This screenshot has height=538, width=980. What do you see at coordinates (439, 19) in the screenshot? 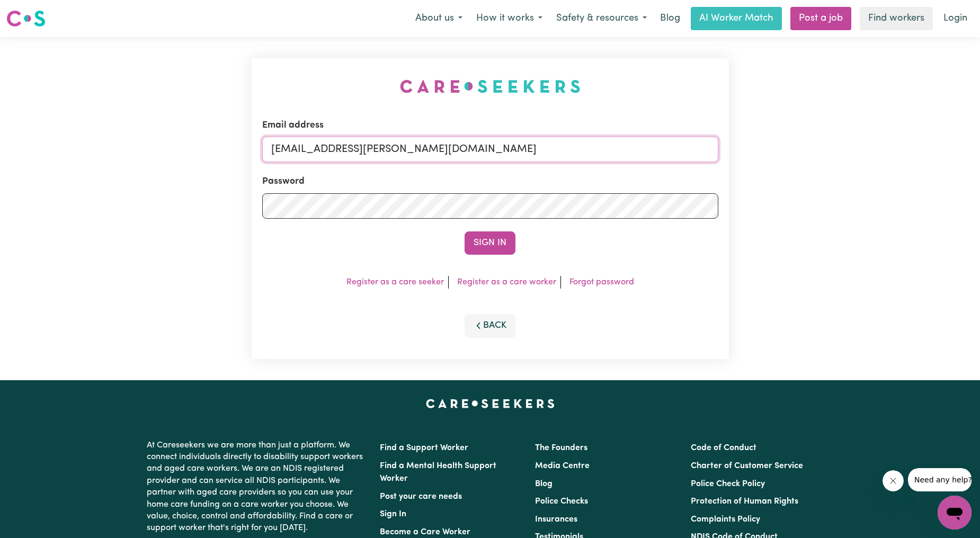
I see `button: About us` at bounding box center [439, 19].